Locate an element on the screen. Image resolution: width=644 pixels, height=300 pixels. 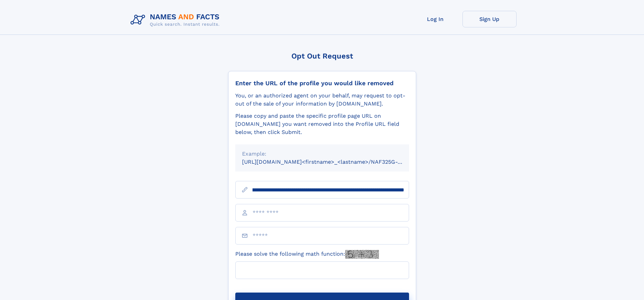
label: Please solve the following math function: is located at coordinates (307, 254).